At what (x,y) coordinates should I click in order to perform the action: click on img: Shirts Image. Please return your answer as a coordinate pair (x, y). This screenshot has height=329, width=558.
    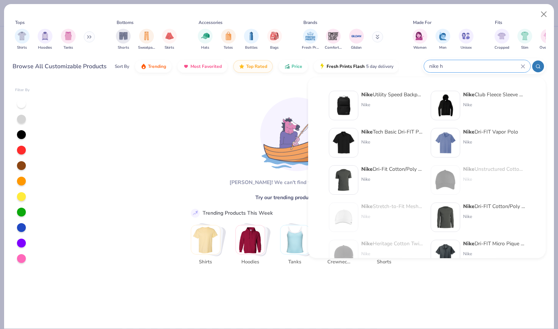
    Looking at the image, I should click on (22, 36).